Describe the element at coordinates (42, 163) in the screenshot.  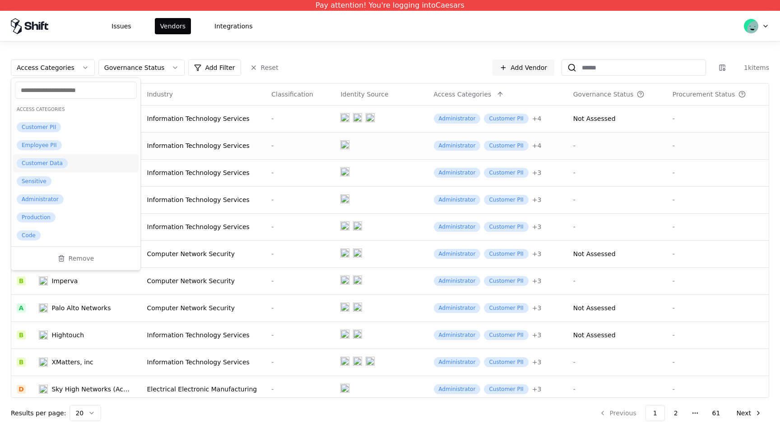
I see `div: Customer Data` at that location.